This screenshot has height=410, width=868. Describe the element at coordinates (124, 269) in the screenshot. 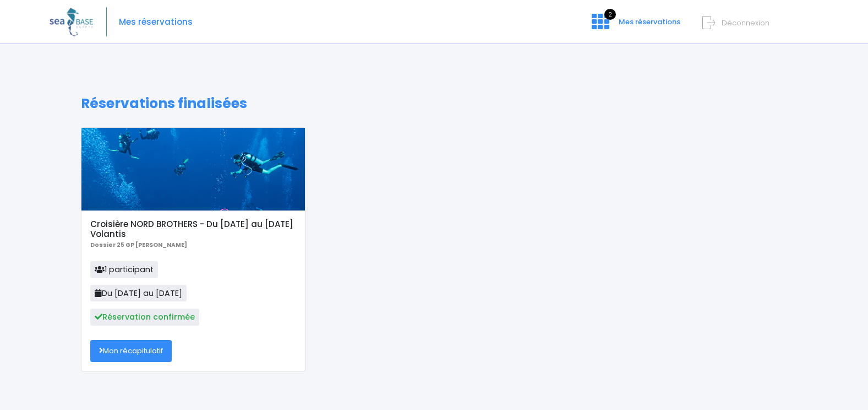

I see `span: 1 participant` at that location.